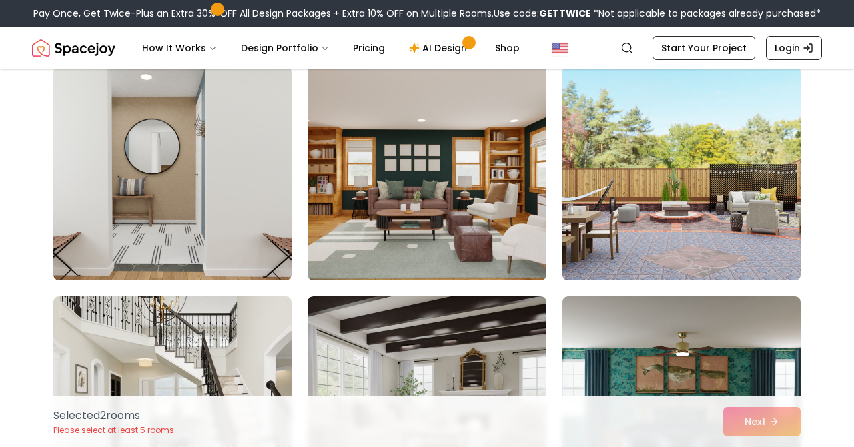 This screenshot has width=854, height=447. What do you see at coordinates (681, 173) in the screenshot?
I see `img: Room room-6` at bounding box center [681, 173].